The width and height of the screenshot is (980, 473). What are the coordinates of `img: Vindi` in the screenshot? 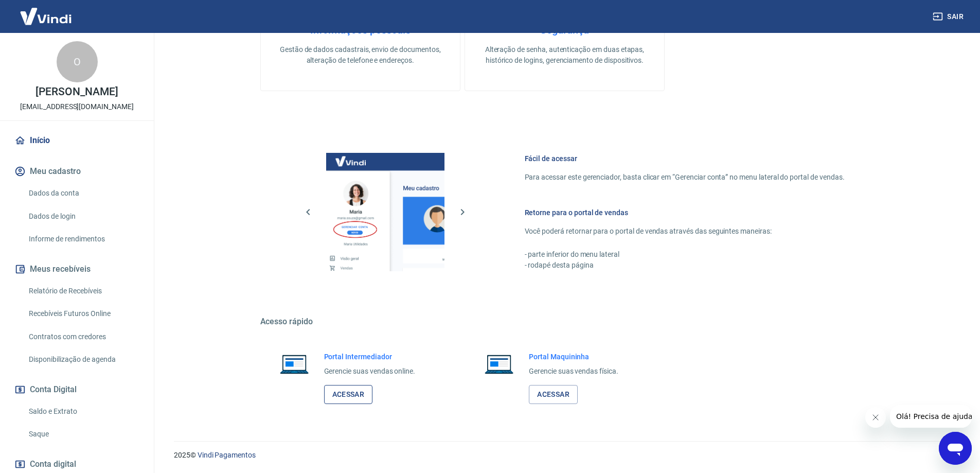 It's located at (46, 16).